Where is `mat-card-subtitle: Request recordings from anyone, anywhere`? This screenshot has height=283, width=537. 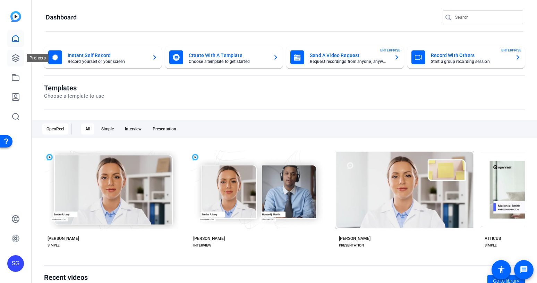 mat-card-subtitle: Request recordings from anyone, anywhere is located at coordinates (349, 61).